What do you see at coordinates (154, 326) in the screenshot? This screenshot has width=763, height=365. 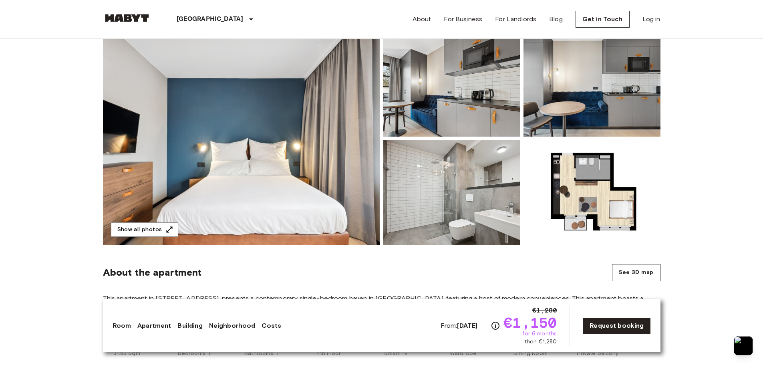 I see `a: Apartment` at bounding box center [154, 326].